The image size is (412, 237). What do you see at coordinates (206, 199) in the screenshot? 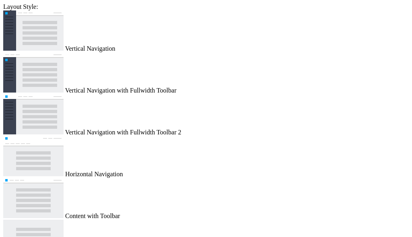
I see `md-radio-button: Content with Toolbar` at bounding box center [206, 199].